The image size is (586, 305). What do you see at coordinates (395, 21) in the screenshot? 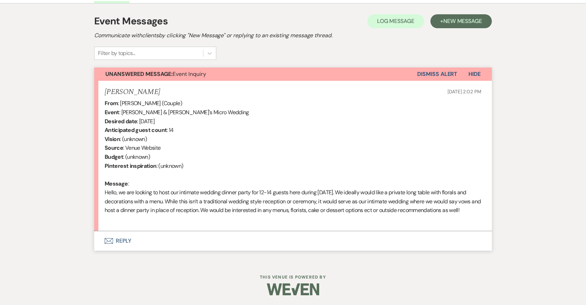
I see `span: Log Message` at bounding box center [395, 21].